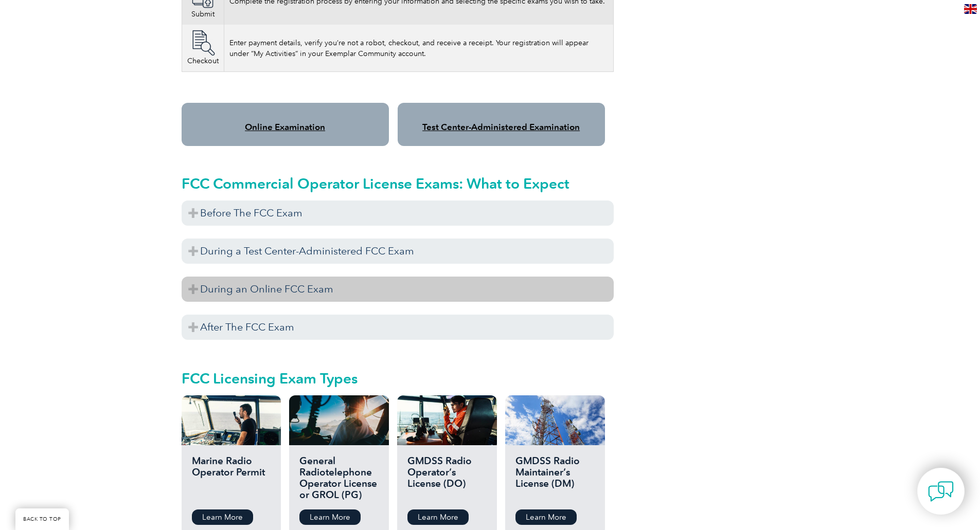  I want to click on h2: GMDSS Radio Maintainer’s License (DM), so click(554, 479).